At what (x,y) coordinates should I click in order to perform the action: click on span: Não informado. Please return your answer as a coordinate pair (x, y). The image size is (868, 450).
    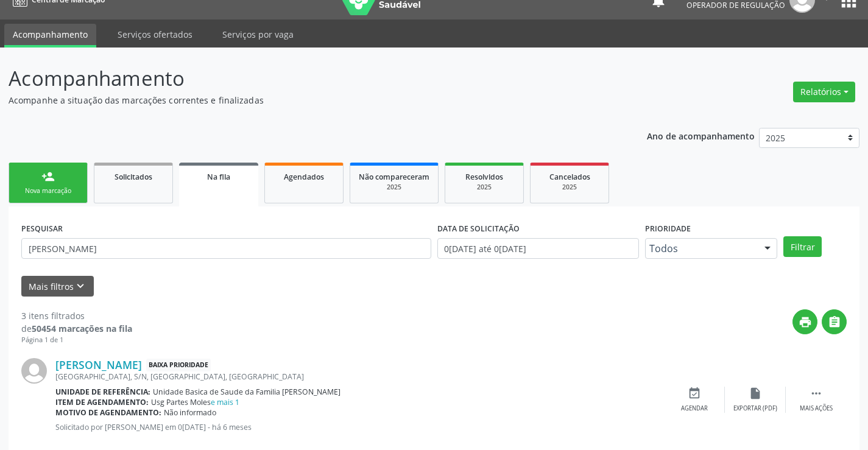
    Looking at the image, I should click on (190, 413).